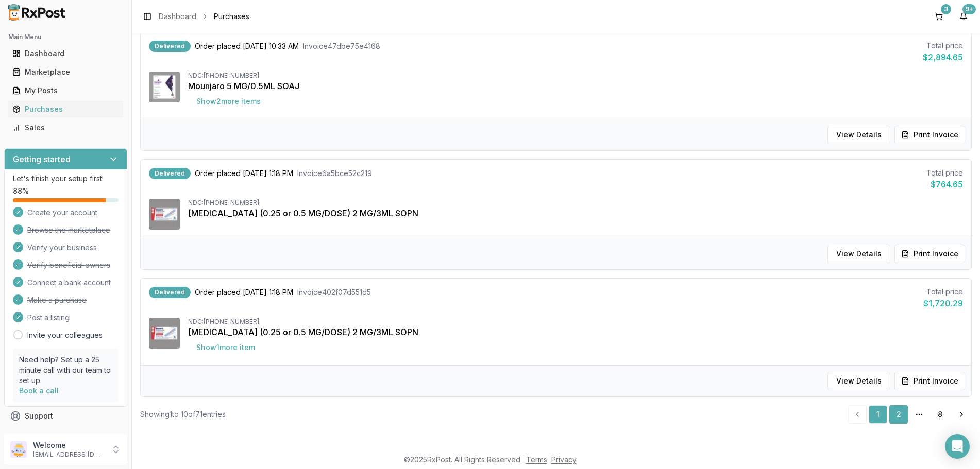 The height and width of the screenshot is (469, 980). Describe the element at coordinates (62, 212) in the screenshot. I see `span: Create your account` at that location.